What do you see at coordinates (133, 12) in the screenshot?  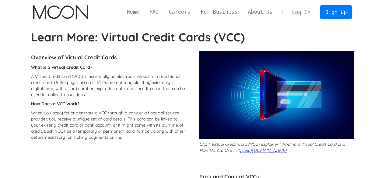 I see `a: Home` at bounding box center [133, 12].